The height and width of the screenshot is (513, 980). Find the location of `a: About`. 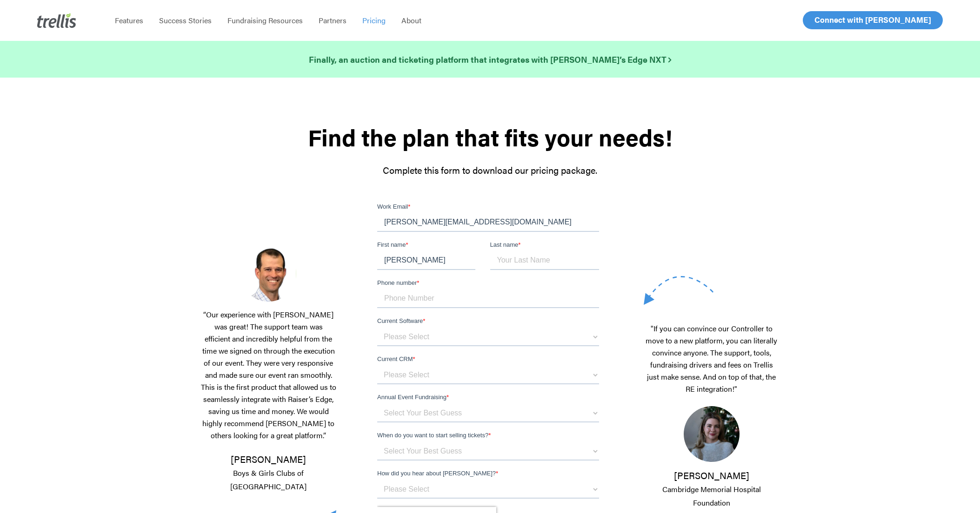

a: About is located at coordinates (411, 20).